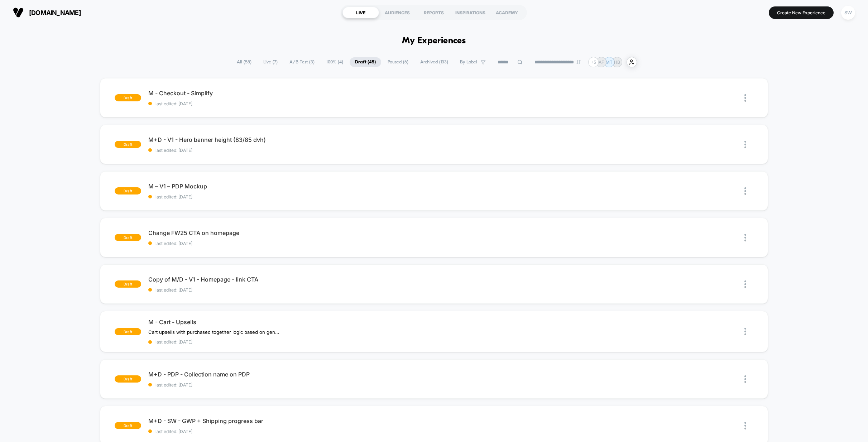 The image size is (868, 442). I want to click on div: AUDIENCES, so click(398, 12).